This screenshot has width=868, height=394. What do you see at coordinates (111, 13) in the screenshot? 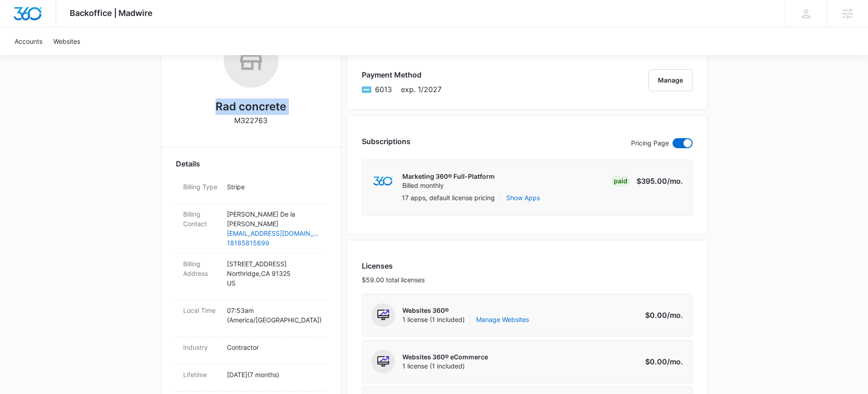
I see `span: Backoffice | Madwire` at bounding box center [111, 13].